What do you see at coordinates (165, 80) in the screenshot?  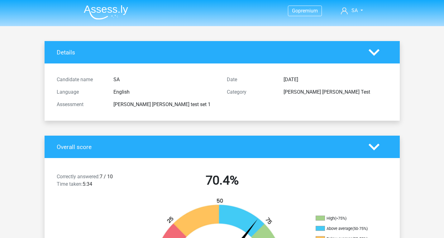 I see `div: SA` at bounding box center [165, 80].